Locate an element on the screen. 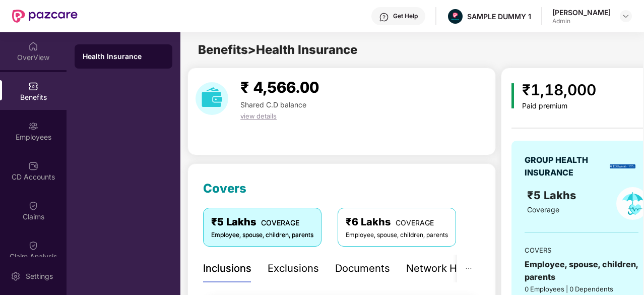 This screenshot has height=295, width=644. span: ₹ 4,566.00 is located at coordinates (280, 88).